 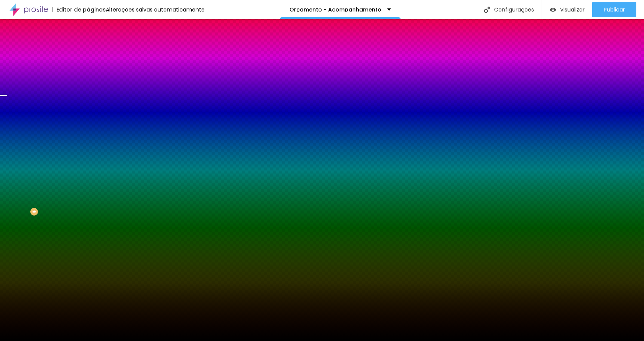 I want to click on div: Alterações salvas automaticamente, so click(x=155, y=9).